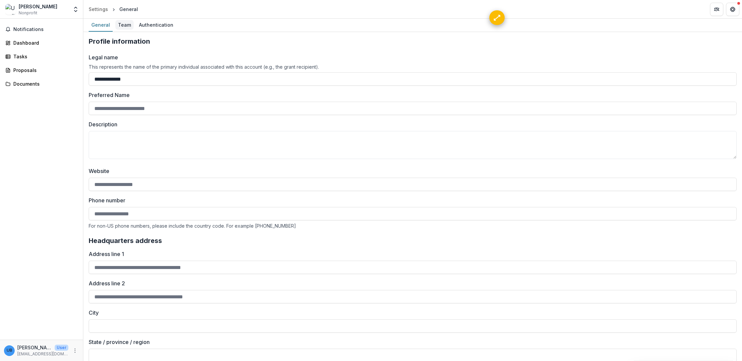 This screenshot has height=361, width=742. Describe the element at coordinates (41, 56) in the screenshot. I see `a: Tasks` at that location.